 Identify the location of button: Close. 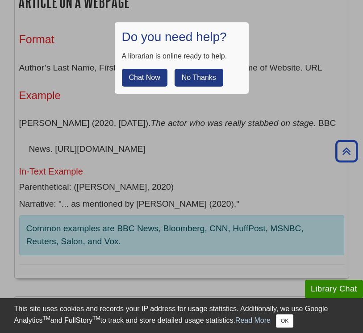
(284, 321).